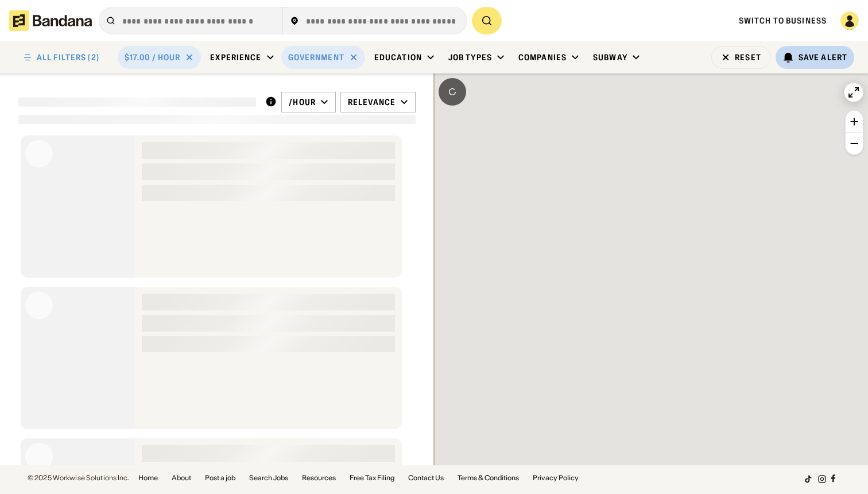  I want to click on a: Post a job, so click(219, 478).